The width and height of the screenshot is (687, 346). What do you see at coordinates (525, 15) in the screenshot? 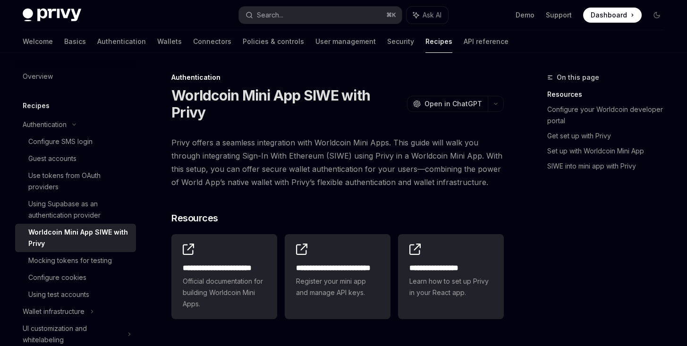
I see `a: Demo` at bounding box center [525, 15].